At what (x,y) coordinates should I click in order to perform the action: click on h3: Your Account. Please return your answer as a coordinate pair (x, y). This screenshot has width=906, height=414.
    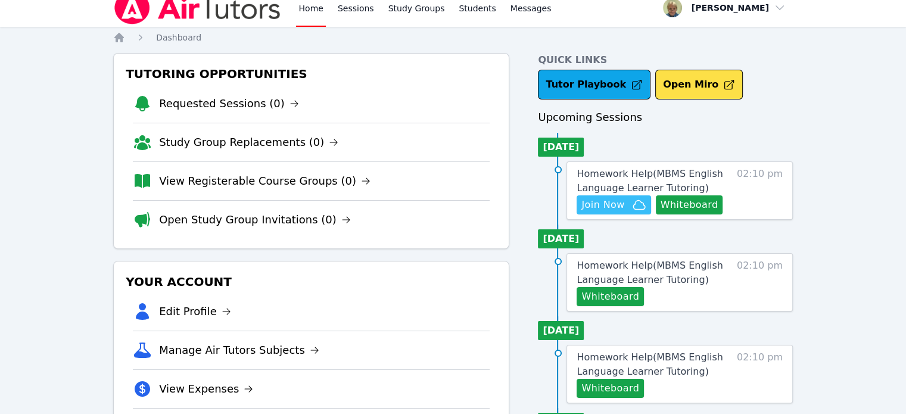
    Looking at the image, I should click on (311, 282).